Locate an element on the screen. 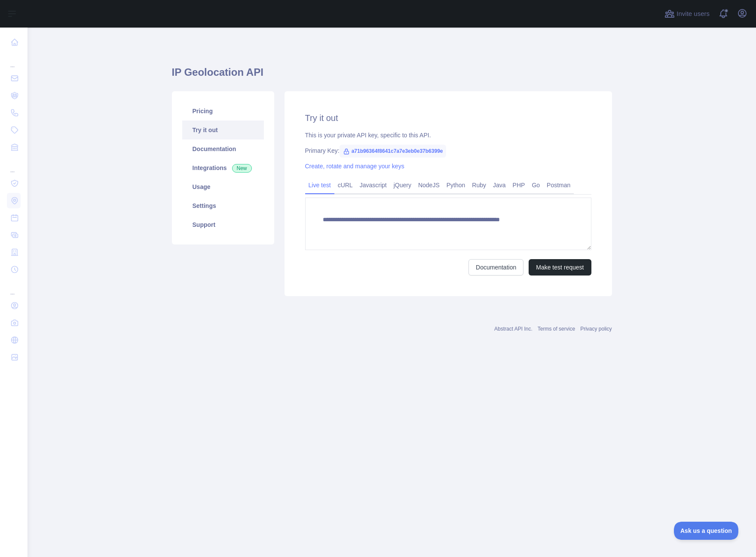  span: Invite users is located at coordinates (693, 14).